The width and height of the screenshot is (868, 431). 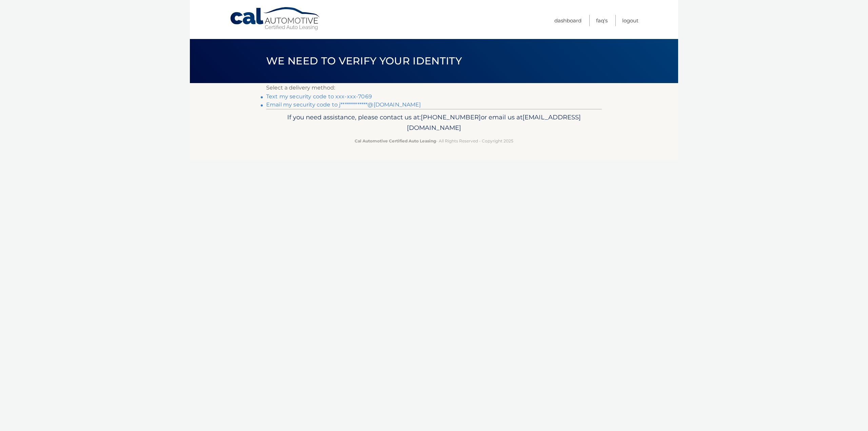 I want to click on strong: Cal Automotive Certified Auto Leasing, so click(x=395, y=141).